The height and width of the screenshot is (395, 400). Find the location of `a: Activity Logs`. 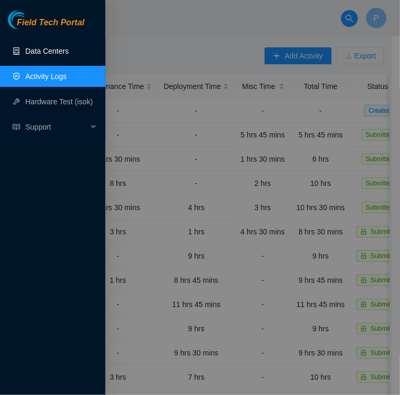

a: Activity Logs is located at coordinates (46, 76).